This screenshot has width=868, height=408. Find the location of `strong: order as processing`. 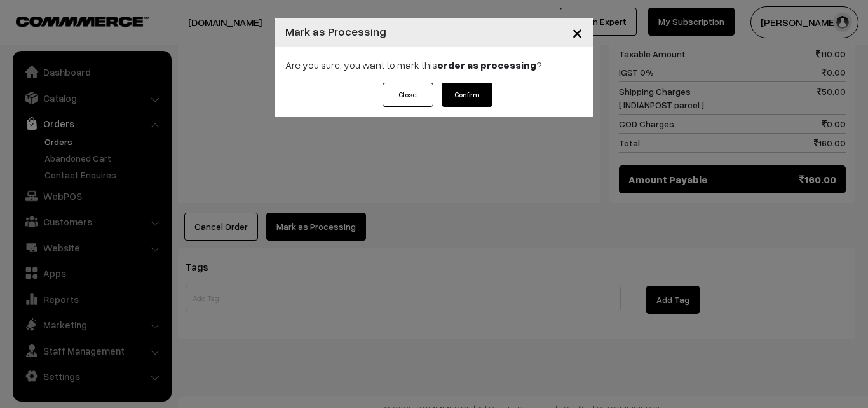

strong: order as processing is located at coordinates (487, 65).